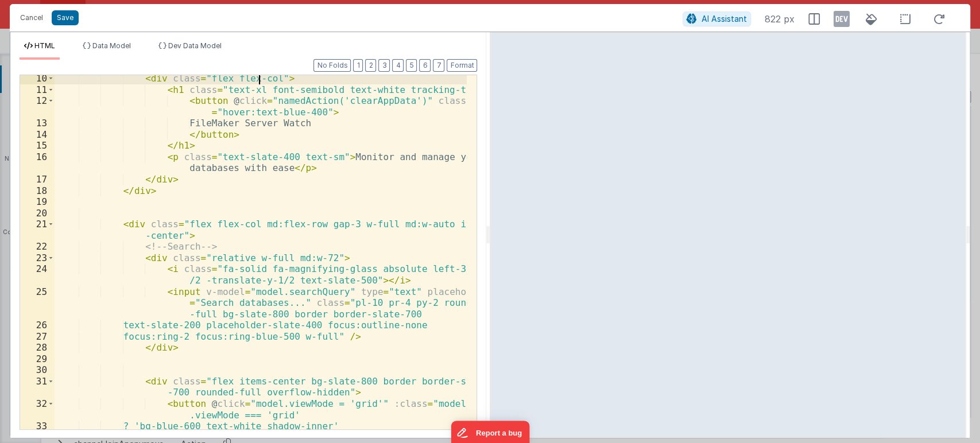 The image size is (980, 443). What do you see at coordinates (37, 258) in the screenshot?
I see `div: 23` at bounding box center [37, 258].